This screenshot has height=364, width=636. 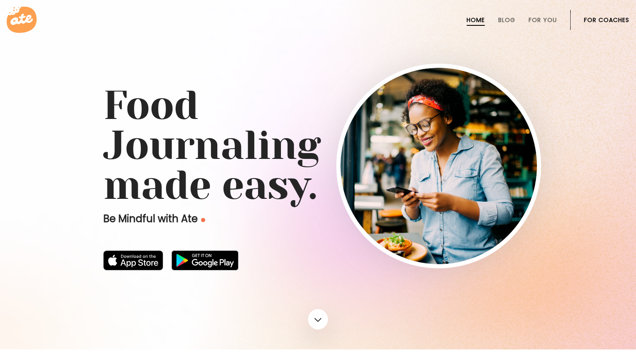 What do you see at coordinates (133, 261) in the screenshot?
I see `img: badge-download-apple.svg` at bounding box center [133, 261].